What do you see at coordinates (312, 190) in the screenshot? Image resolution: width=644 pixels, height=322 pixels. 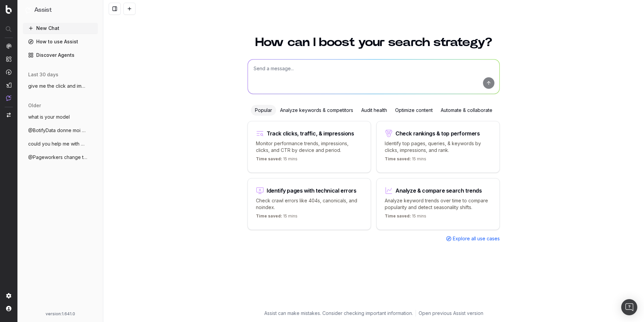 I see `div: Identify pages with technical errors` at bounding box center [312, 190].